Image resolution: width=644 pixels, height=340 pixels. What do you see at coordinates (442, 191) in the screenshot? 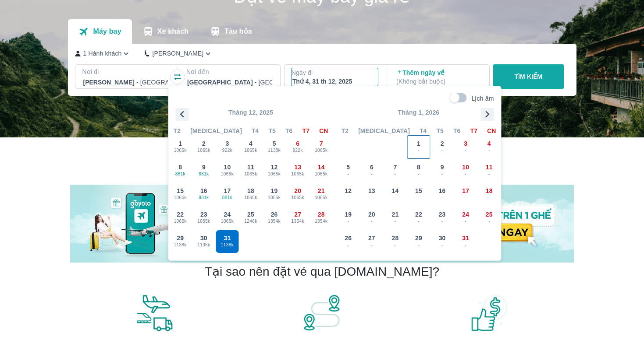
I see `span: 16` at bounding box center [442, 191].